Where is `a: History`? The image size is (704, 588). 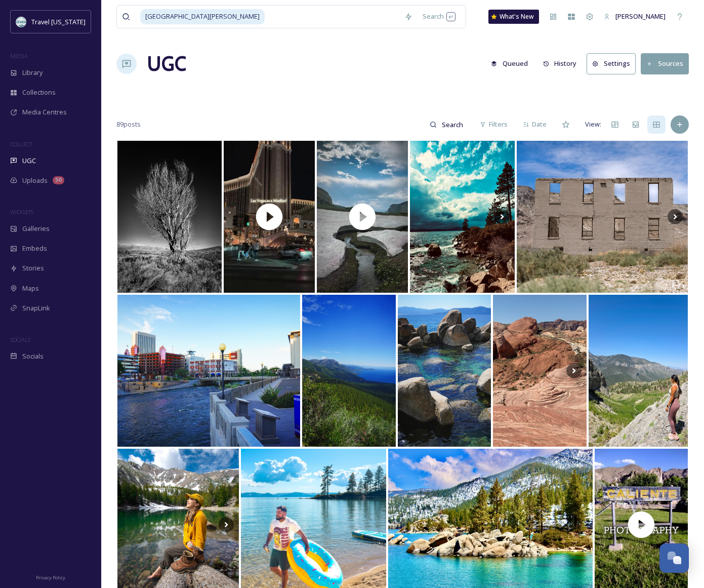 a: History is located at coordinates (562, 64).